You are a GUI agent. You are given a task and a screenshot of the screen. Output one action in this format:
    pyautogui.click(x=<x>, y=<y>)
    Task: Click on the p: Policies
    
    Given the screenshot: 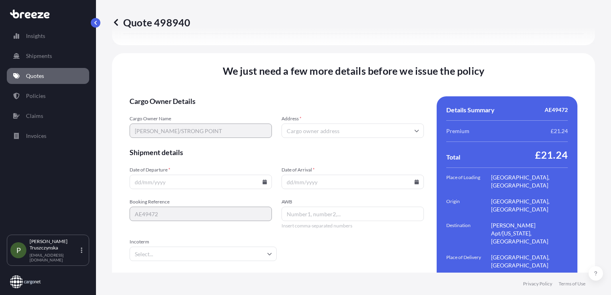 What is the action you would take?
    pyautogui.click(x=36, y=96)
    